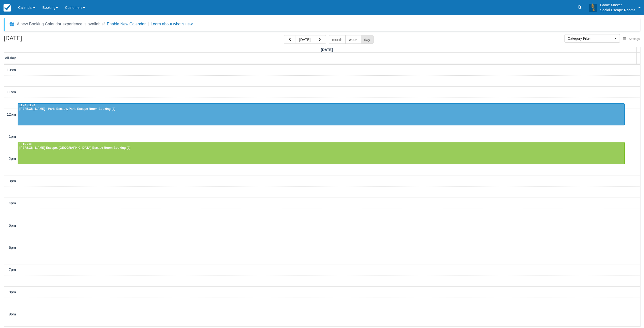  I want to click on span: 12pm, so click(12, 115).